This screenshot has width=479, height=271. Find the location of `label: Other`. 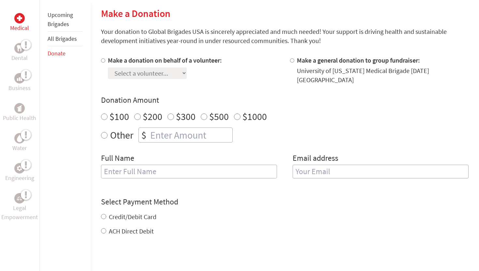

label: Other is located at coordinates (121, 135).